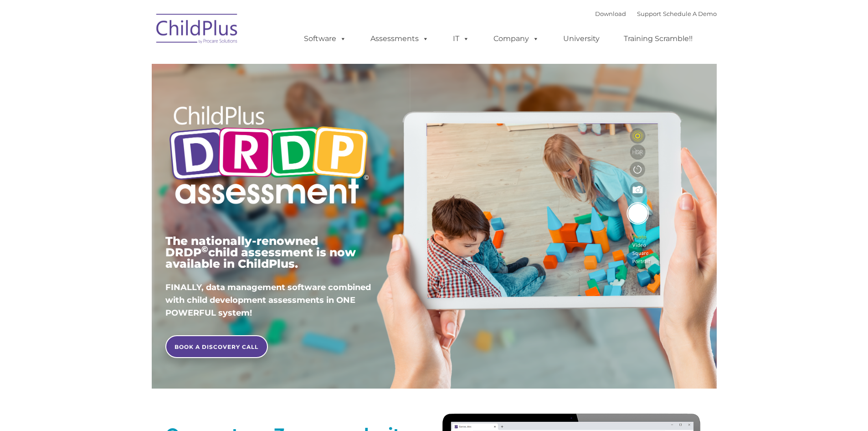  Describe the element at coordinates (649, 13) in the screenshot. I see `a: Support` at that location.